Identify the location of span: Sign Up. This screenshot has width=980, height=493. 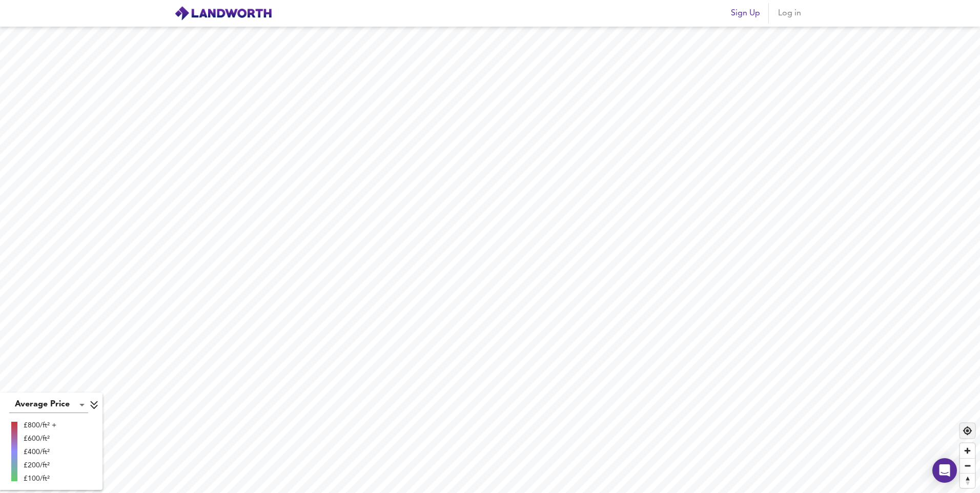
(745, 14).